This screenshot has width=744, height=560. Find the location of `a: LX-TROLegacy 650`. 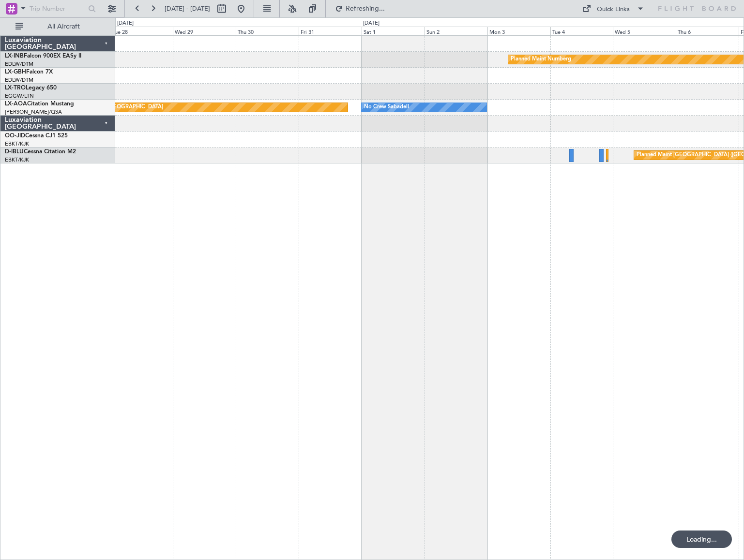

a: LX-TROLegacy 650 is located at coordinates (31, 88).